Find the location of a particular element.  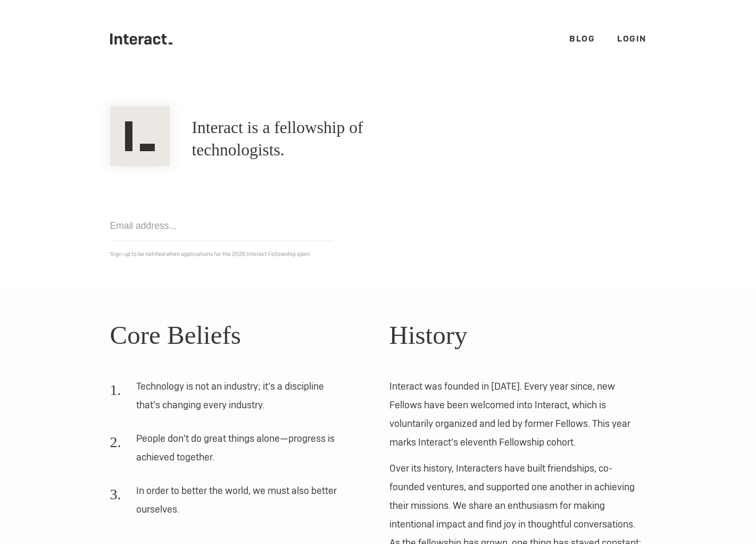

li: People don’t do great things alone—progress is achieved together. is located at coordinates (227, 452).